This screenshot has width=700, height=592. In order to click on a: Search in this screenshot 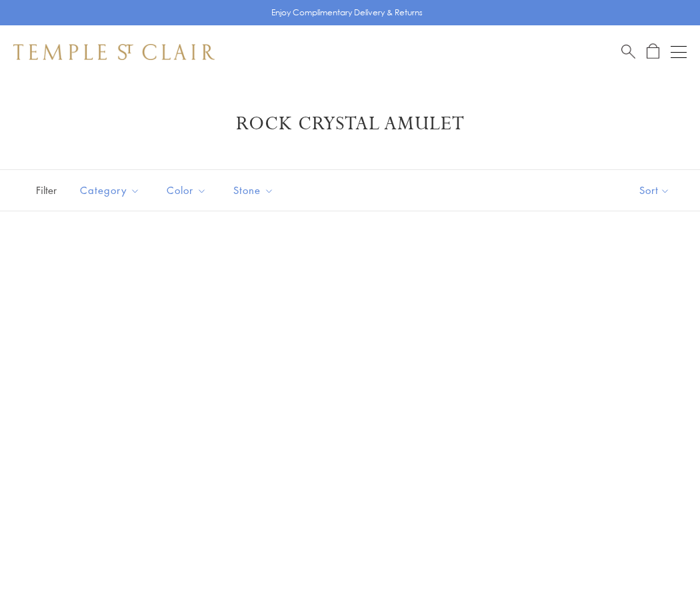, I will do `click(628, 51)`.